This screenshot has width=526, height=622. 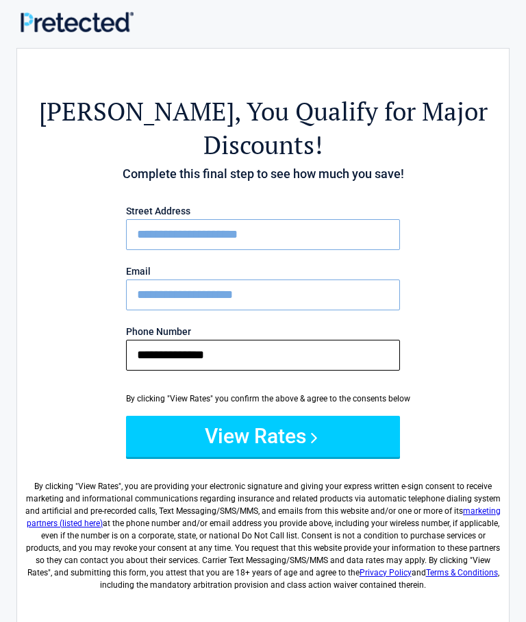 What do you see at coordinates (263, 271) in the screenshot?
I see `label: Email` at bounding box center [263, 271].